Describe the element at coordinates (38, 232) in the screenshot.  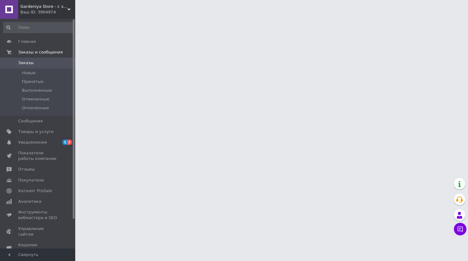
I see `span: Управление сайтом` at that location.